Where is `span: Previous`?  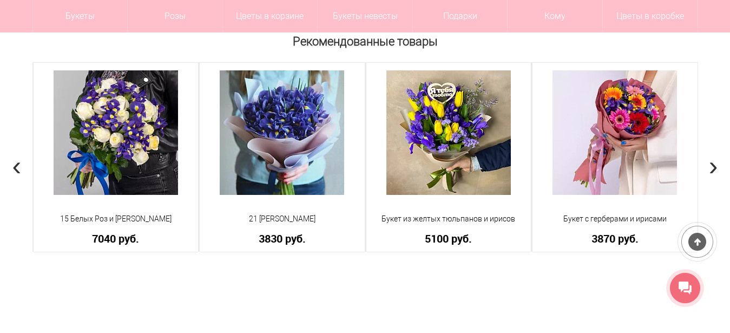 span: Previous is located at coordinates (17, 166).